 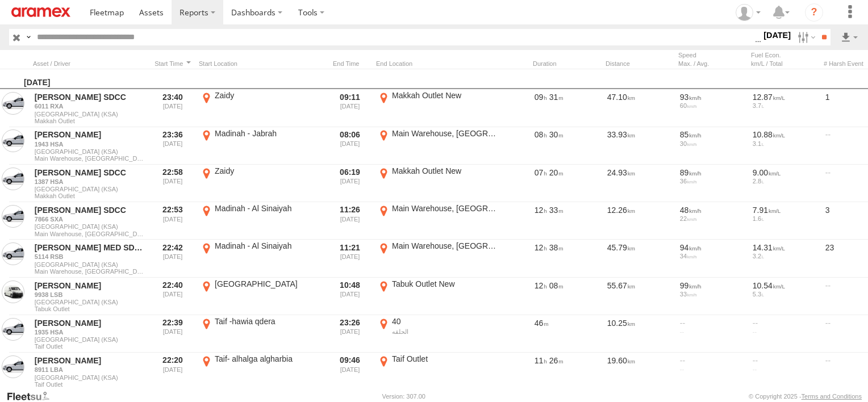 What do you see at coordinates (90, 294) in the screenshot?
I see `a: 9938 LSB` at bounding box center [90, 294].